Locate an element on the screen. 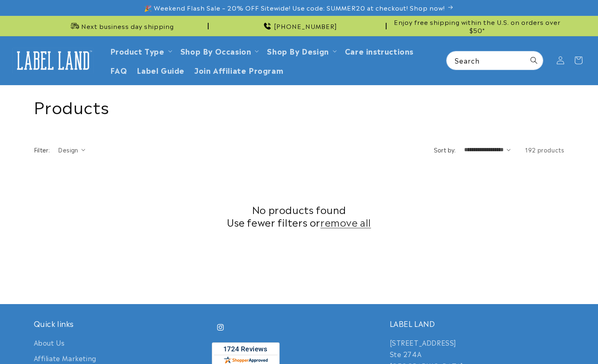 The width and height of the screenshot is (598, 364). a: Label Guide is located at coordinates (161, 70).